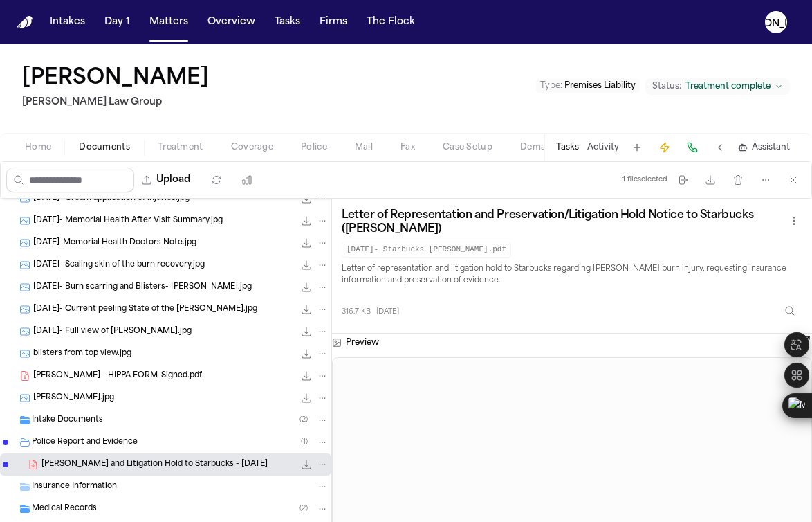  Describe the element at coordinates (85, 442) in the screenshot. I see `span: Police Report and Evidence` at that location.